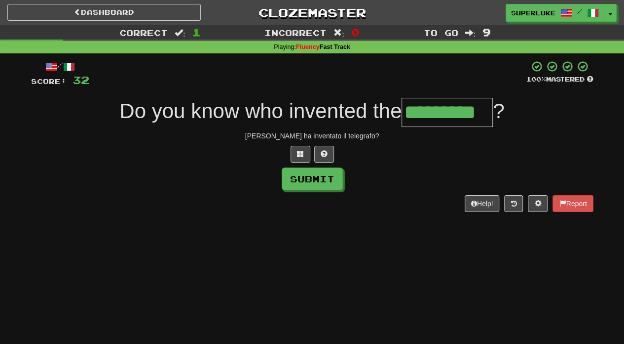 The height and width of the screenshot is (344, 624). What do you see at coordinates (308, 47) in the screenshot?
I see `wdautohl-customtag: Fluency` at bounding box center [308, 47].